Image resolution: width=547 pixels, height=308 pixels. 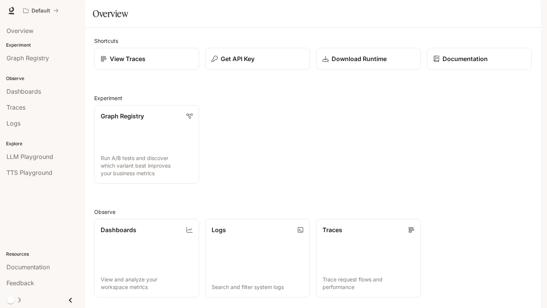 I want to click on p: Default, so click(x=41, y=11).